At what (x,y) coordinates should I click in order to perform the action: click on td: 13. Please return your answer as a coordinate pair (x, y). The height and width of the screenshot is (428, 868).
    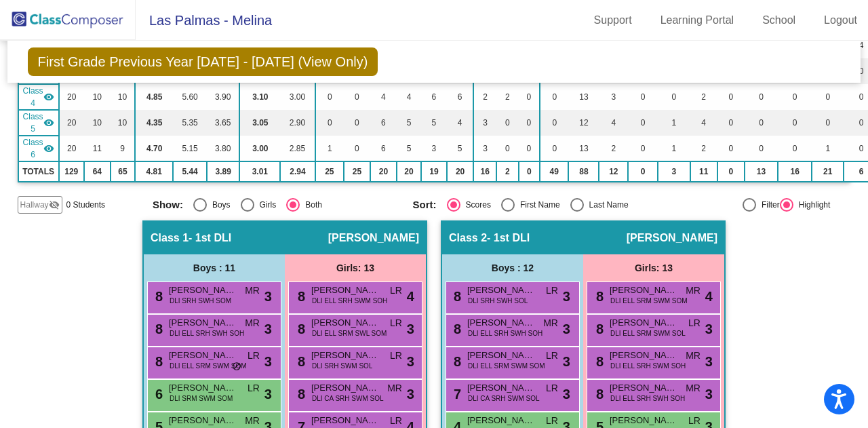
    Looking at the image, I should click on (761, 171).